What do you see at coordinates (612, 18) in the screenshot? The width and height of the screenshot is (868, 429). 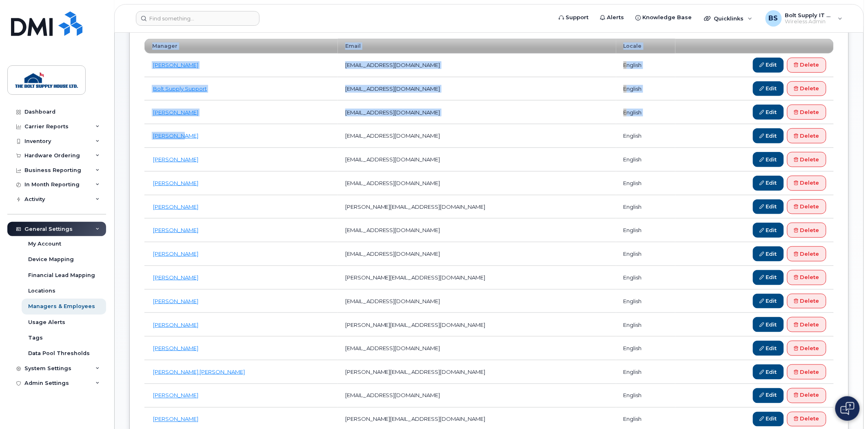 I see `a: Alerts` at bounding box center [612, 18].